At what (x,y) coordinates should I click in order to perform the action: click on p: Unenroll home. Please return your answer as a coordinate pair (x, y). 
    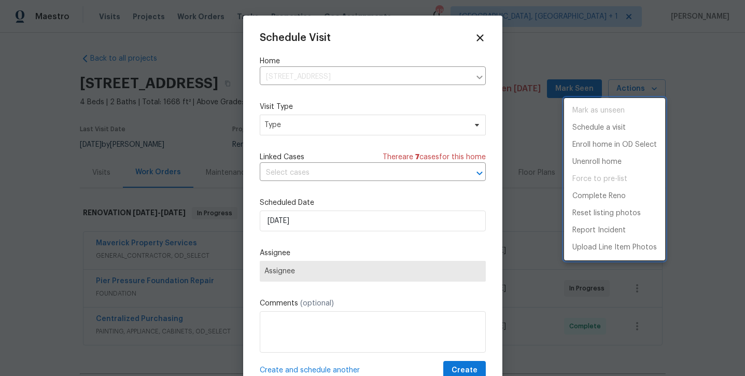
    Looking at the image, I should click on (597, 162).